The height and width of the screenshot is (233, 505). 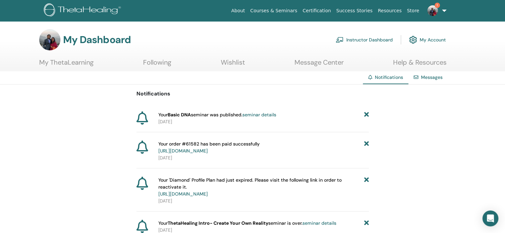 I want to click on strong: ThetaHealing Intro- Create Your Own Reality, so click(x=218, y=223).